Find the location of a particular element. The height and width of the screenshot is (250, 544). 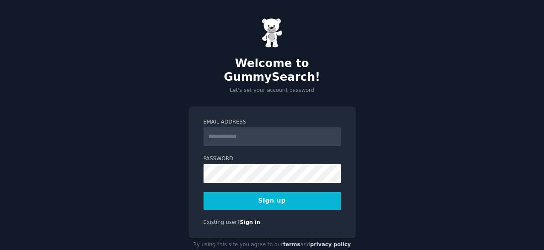

p: Let's set your account password is located at coordinates (272, 90).